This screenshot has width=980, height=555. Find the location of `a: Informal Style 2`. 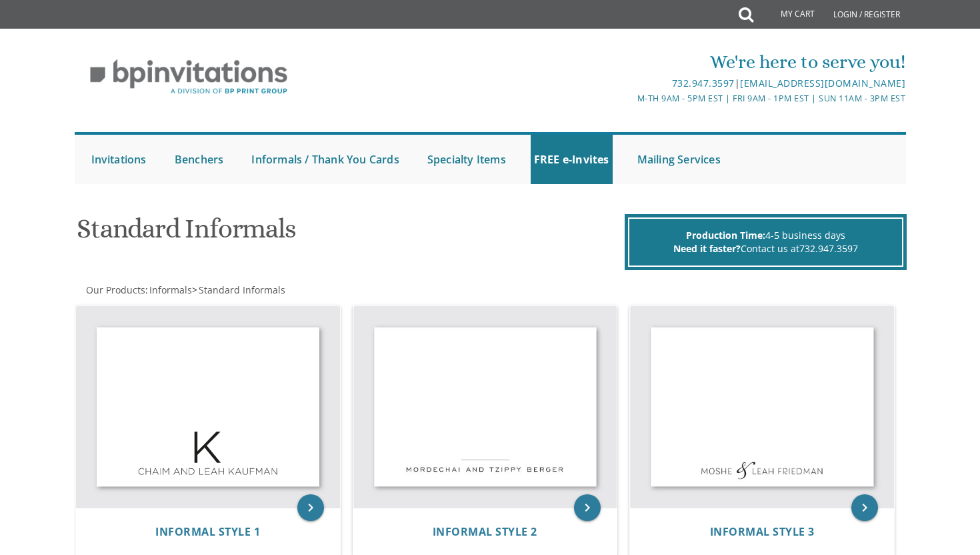

a: Informal Style 2 is located at coordinates (484, 531).